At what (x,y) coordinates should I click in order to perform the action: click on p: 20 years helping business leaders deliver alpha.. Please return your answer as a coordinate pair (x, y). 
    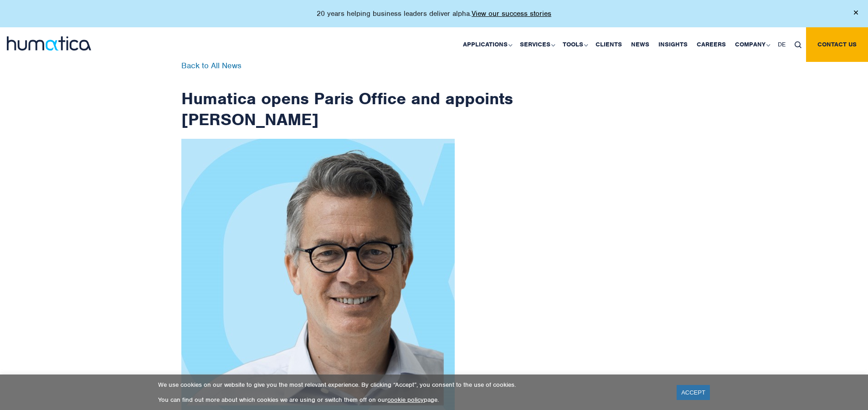
    Looking at the image, I should click on (434, 14).